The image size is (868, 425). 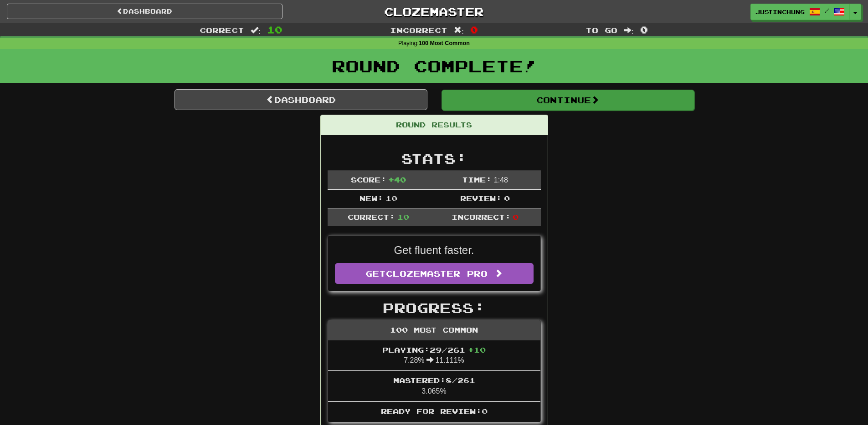 What do you see at coordinates (434, 386) in the screenshot?
I see `li: 3.065%` at bounding box center [434, 386].